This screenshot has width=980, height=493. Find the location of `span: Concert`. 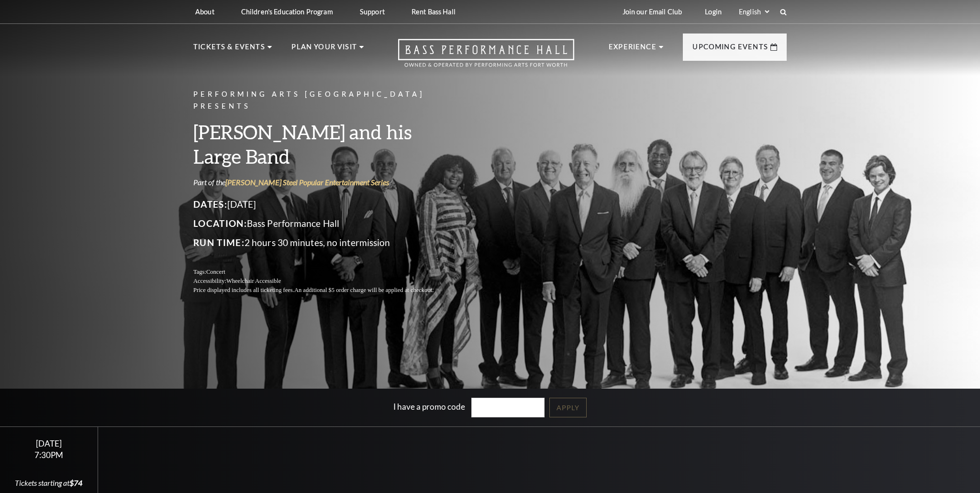

span: Concert is located at coordinates (216, 271).